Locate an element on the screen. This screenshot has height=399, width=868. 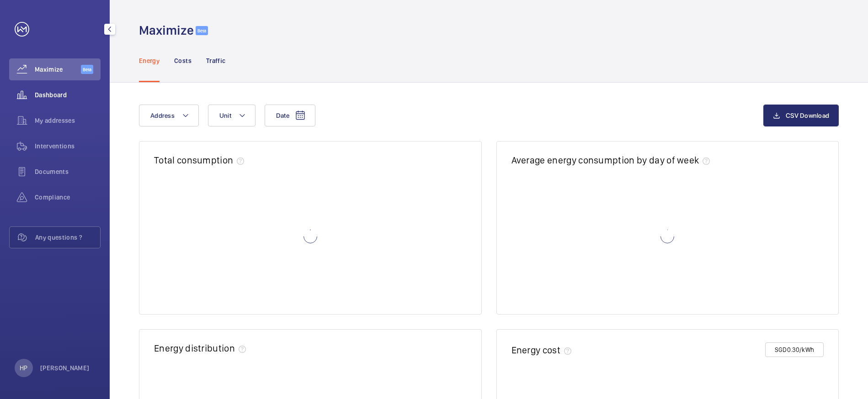
p: Energy is located at coordinates (149, 61).